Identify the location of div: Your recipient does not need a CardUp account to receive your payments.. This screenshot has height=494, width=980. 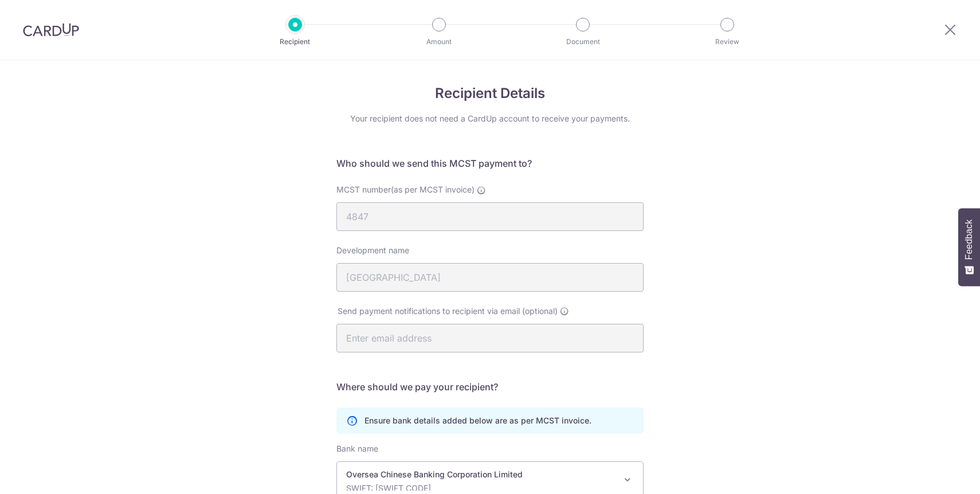
(490, 119).